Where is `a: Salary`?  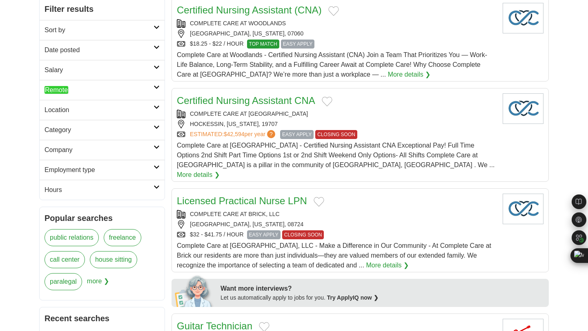
a: Salary is located at coordinates (102, 70).